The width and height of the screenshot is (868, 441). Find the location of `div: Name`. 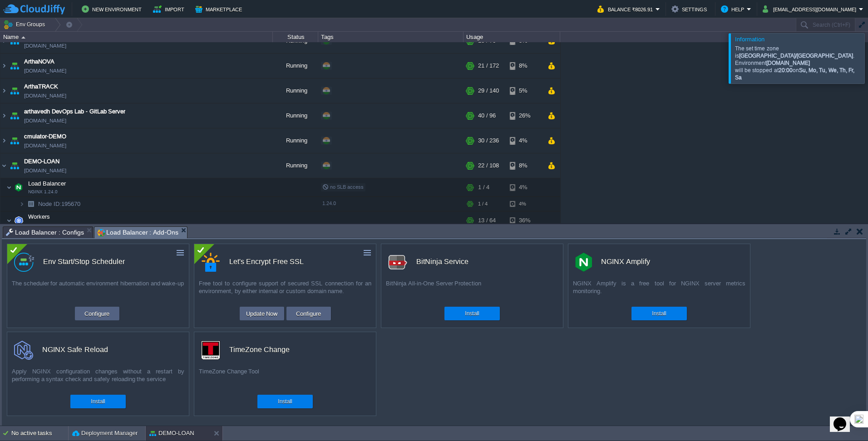

div: Name is located at coordinates (136, 36).